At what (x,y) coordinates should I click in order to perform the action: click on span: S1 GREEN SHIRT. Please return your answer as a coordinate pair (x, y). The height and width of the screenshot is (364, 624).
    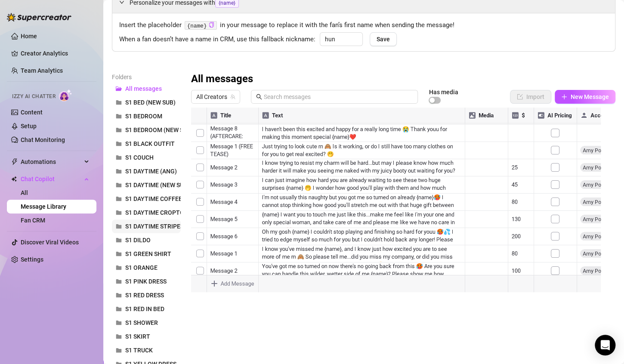
    Looking at the image, I should click on (148, 254).